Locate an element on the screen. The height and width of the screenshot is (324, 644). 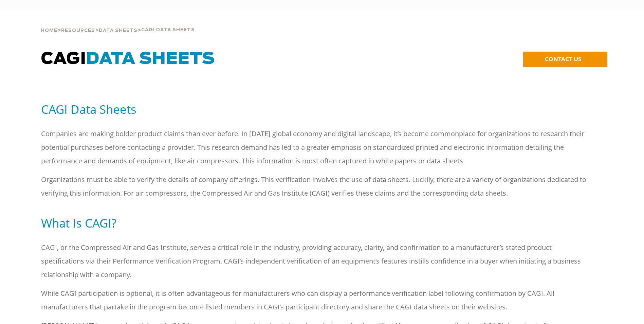
h5: CAGI Data Sheets is located at coordinates (322, 109).